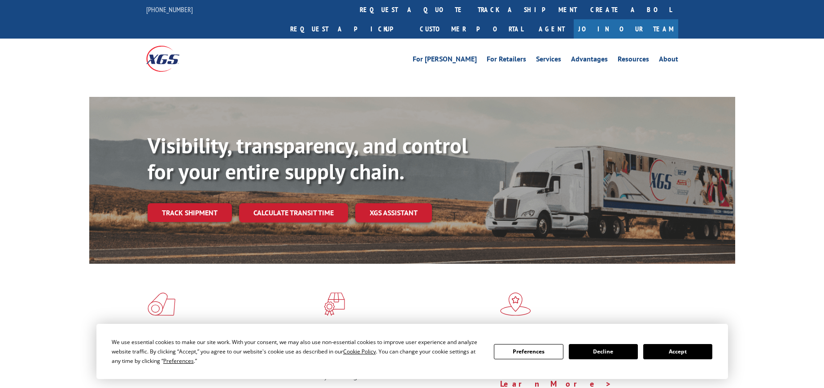  I want to click on b: Visibility, transparency, and control for your entire supply chain., so click(308, 158).